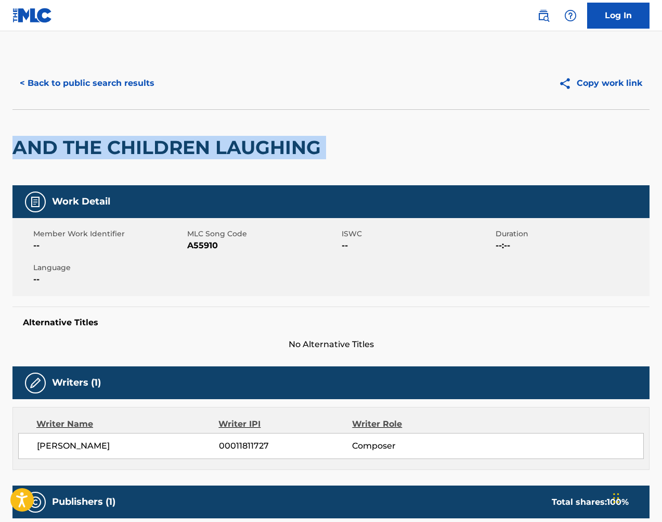  I want to click on span: 00011811727, so click(286, 446).